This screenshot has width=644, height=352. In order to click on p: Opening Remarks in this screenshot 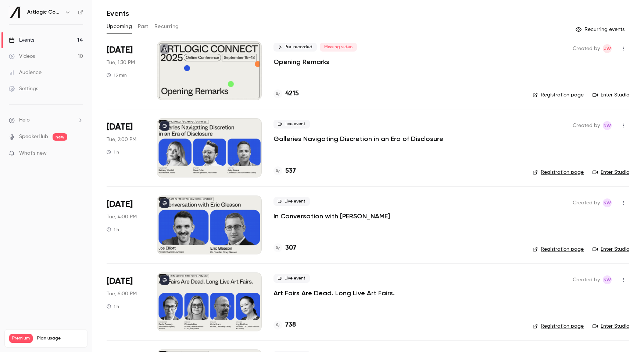, I will do `click(302, 62)`.